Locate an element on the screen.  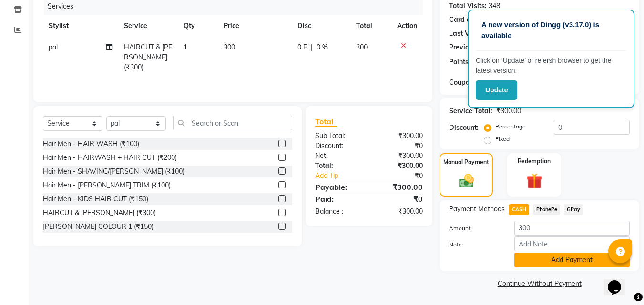
p: A new version of Dingg (v3.17.0) is available is located at coordinates (551, 30).